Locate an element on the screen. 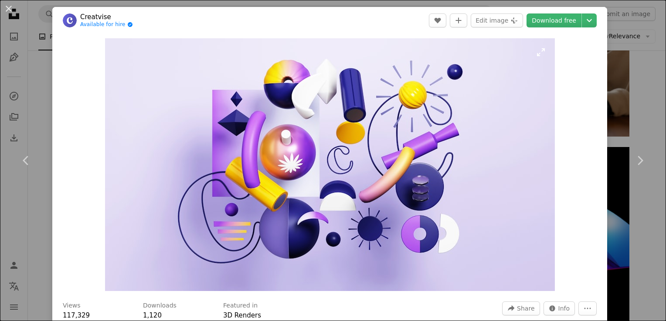  a: Next is located at coordinates (639, 161).